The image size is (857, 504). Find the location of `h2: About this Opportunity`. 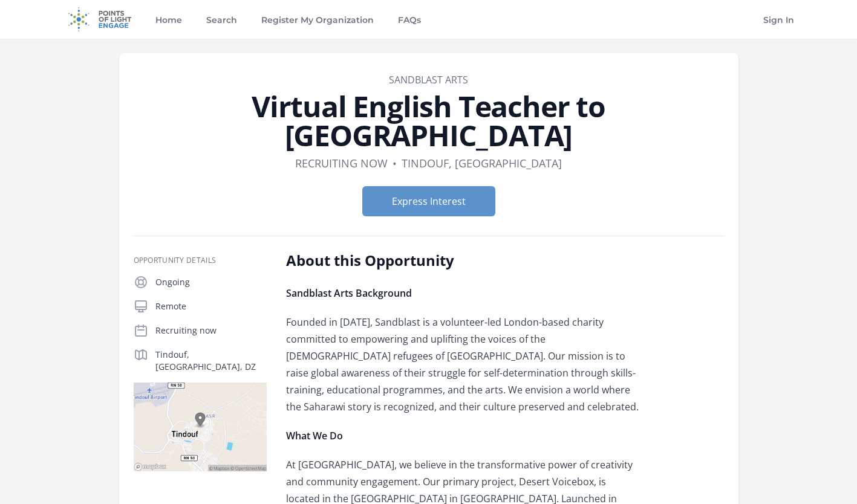

h2: About this Opportunity is located at coordinates (462, 260).